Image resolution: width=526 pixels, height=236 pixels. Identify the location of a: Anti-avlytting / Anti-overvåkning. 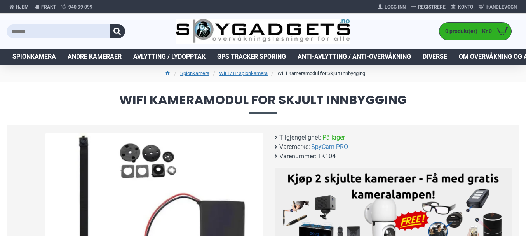
(354, 57).